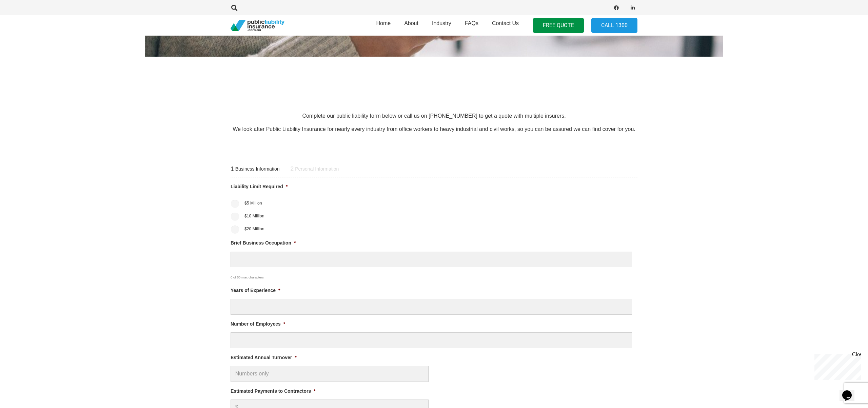 The height and width of the screenshot is (408, 868). I want to click on img: zurich, so click(750, 74).